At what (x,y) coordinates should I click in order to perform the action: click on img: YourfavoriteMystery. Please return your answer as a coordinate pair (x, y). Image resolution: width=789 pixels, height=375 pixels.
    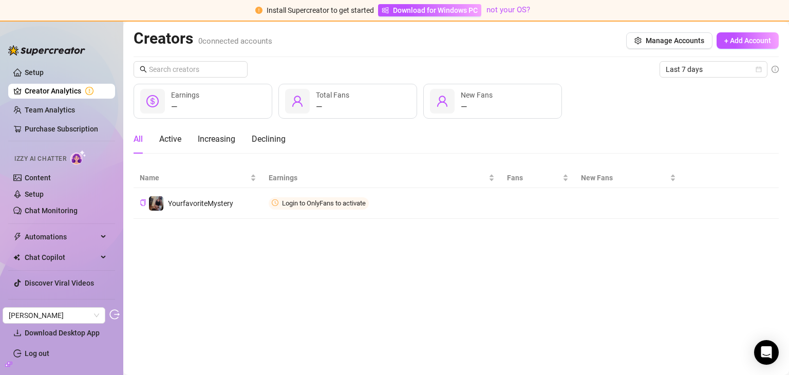
    Looking at the image, I should click on (156, 204).